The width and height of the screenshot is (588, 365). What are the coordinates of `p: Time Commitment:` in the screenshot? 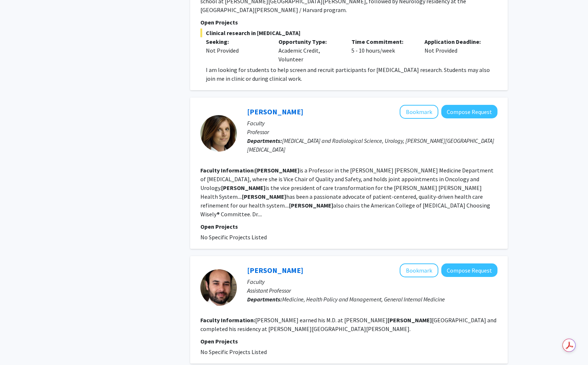 It's located at (382, 42).